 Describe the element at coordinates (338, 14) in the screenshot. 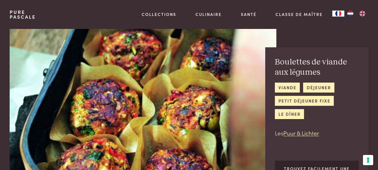

I see `div: Language` at that location.